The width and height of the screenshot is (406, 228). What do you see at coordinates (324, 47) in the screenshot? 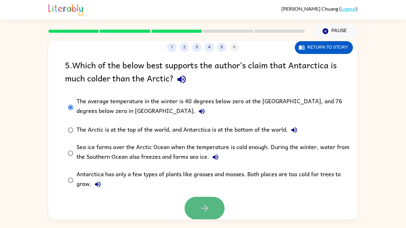
I see `button: Return to story` at bounding box center [324, 47].